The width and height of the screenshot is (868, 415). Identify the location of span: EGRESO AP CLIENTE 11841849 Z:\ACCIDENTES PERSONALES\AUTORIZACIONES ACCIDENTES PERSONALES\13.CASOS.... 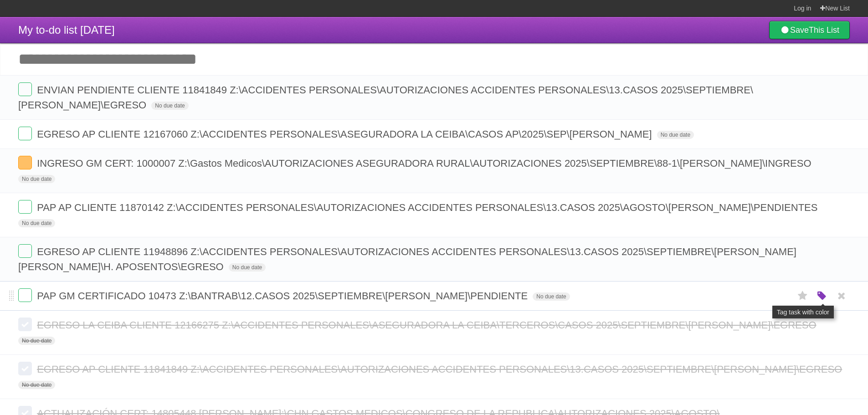
(440, 369).